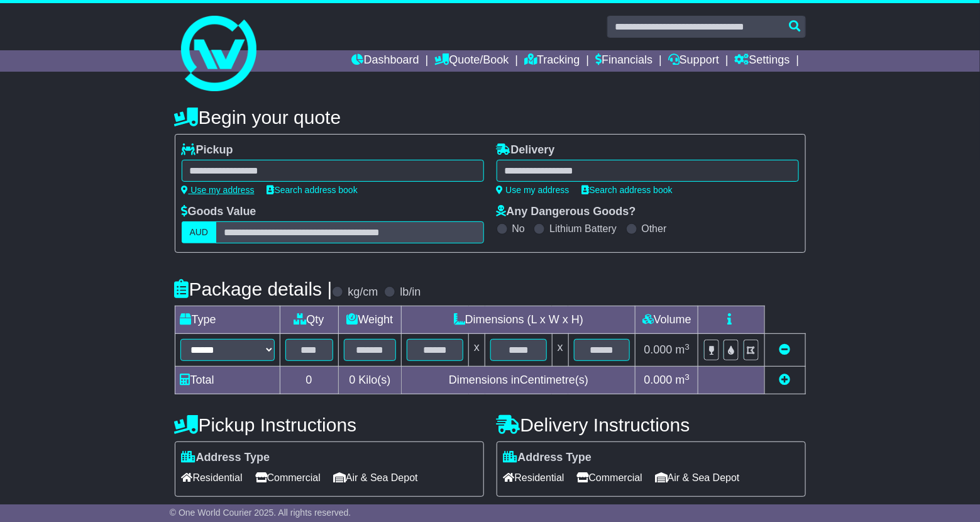  What do you see at coordinates (526, 150) in the screenshot?
I see `label: Delivery` at bounding box center [526, 150].